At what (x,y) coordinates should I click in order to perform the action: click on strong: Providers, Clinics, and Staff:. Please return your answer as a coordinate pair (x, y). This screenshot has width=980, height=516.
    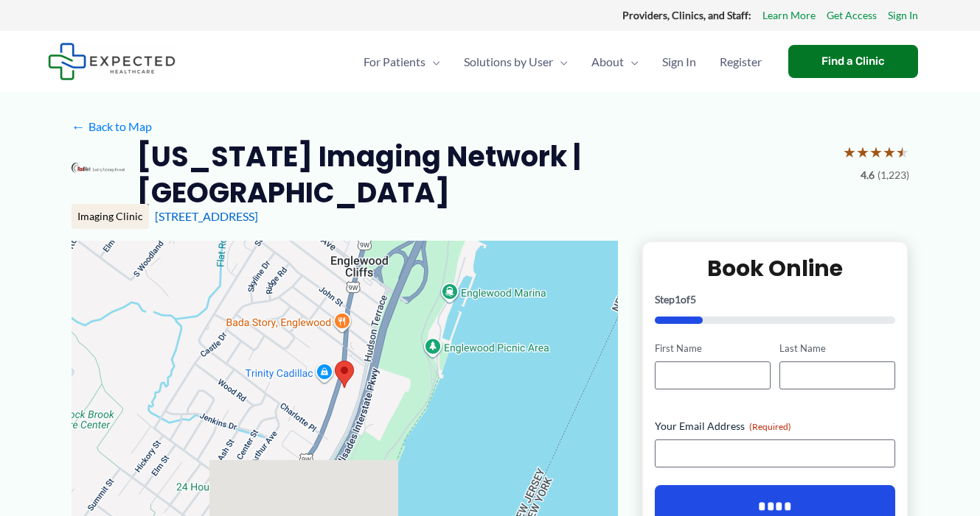
    Looking at the image, I should click on (687, 15).